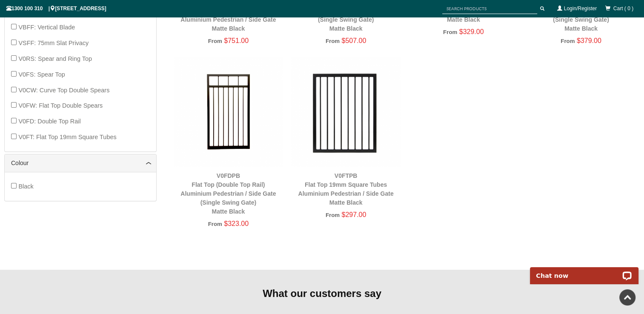 The width and height of the screenshot is (644, 314). Describe the element at coordinates (322, 294) in the screenshot. I see `div: What our customers say` at that location.